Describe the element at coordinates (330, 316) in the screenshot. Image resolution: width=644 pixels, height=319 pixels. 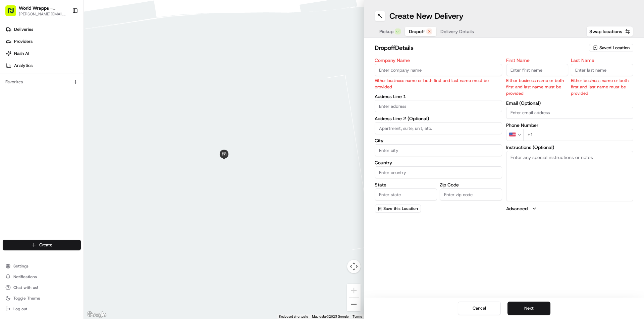
I see `span: Map data ©2025 Google` at that location.